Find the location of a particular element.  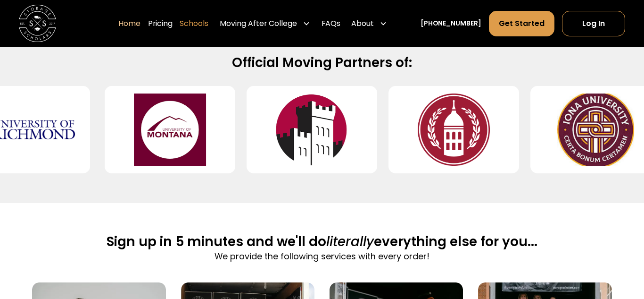

a: FAQs is located at coordinates (331, 23).